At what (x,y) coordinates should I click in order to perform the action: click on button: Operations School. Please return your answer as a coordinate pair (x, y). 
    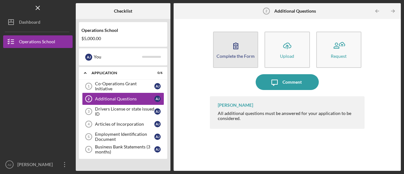
    Looking at the image, I should click on (38, 42).